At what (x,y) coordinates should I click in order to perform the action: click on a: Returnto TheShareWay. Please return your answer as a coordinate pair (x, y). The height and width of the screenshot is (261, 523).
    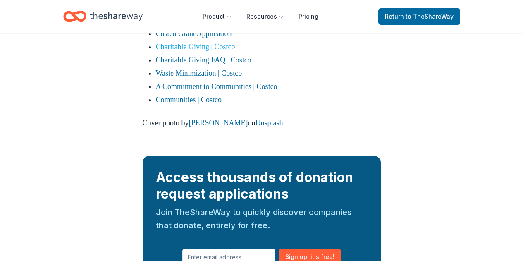
    Looking at the image, I should click on (419, 17).